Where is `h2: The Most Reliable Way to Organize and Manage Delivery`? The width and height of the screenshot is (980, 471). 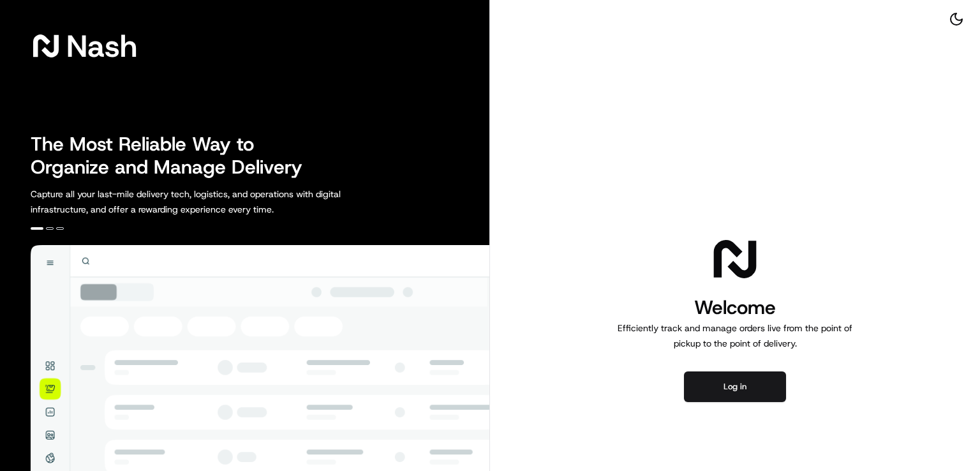 h2: The Most Reliable Way to Organize and Manage Delivery is located at coordinates (173, 156).